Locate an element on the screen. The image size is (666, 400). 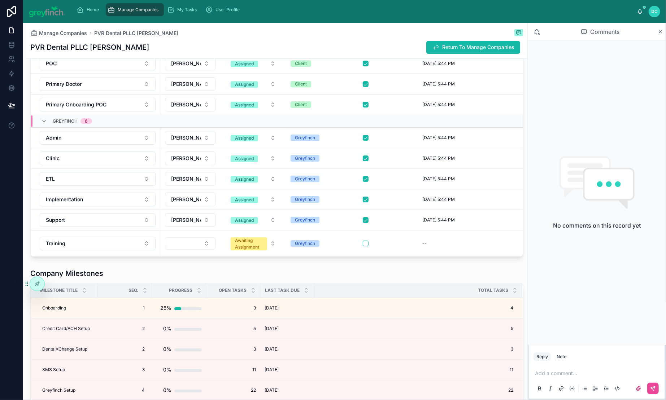
span: Comments is located at coordinates (604, 32).